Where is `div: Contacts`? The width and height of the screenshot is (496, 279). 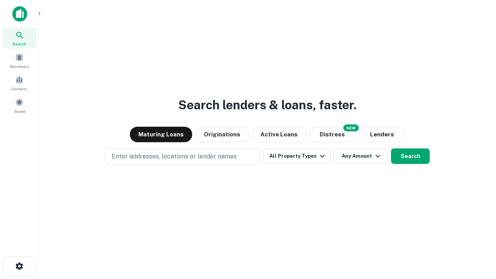
div: Contacts is located at coordinates (19, 83).